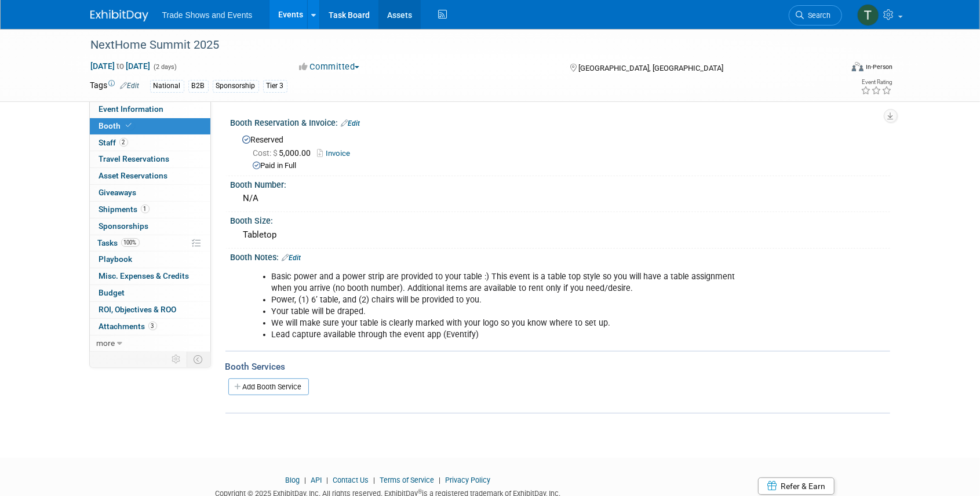 This screenshot has width=980, height=496. What do you see at coordinates (151, 277) in the screenshot?
I see `a: Misc. Expenses & Credits` at bounding box center [151, 277].